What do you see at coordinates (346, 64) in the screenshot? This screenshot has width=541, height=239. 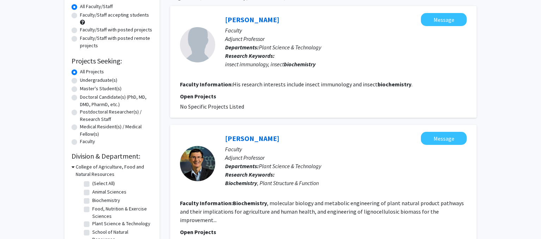 I see `div: insect immunology, insect` at bounding box center [346, 64].